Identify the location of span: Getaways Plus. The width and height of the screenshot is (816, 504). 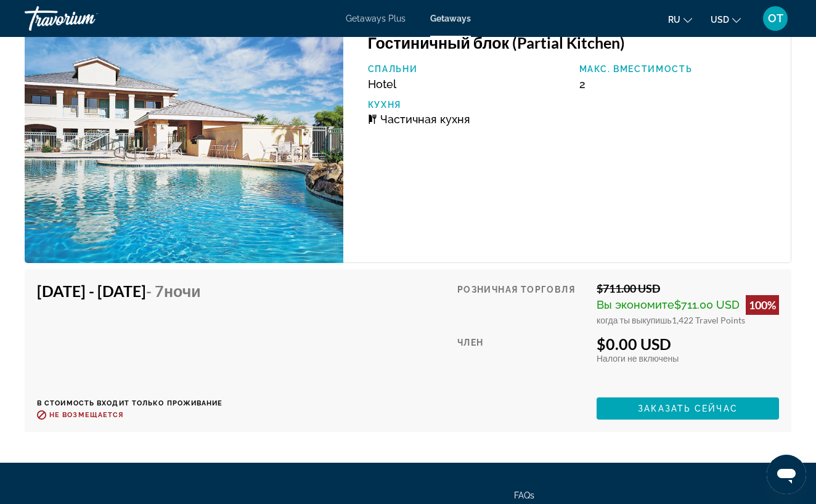
(375, 18).